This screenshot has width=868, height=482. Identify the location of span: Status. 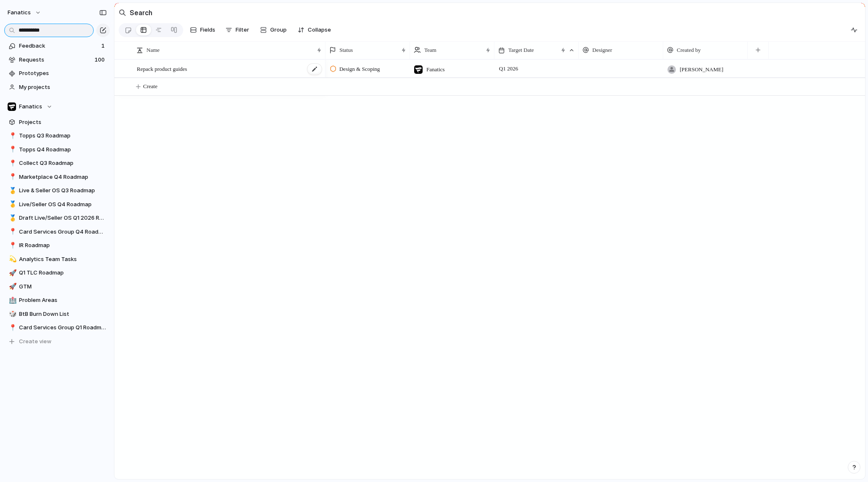
(346, 50).